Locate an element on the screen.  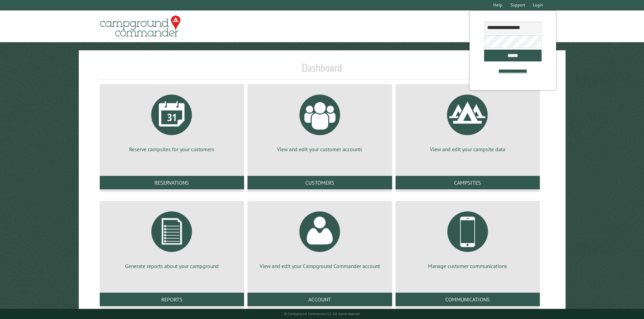
p: View and edit your customer accounts is located at coordinates (319, 149).